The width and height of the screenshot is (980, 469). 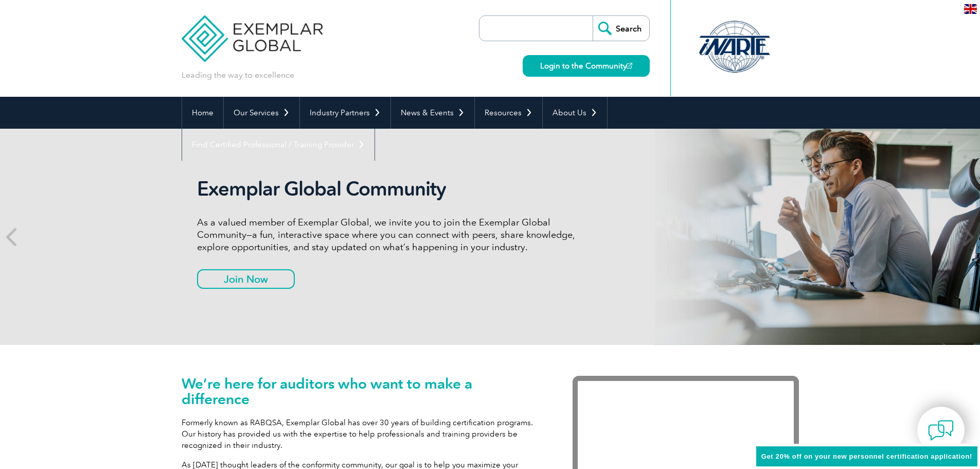 I want to click on span: Get 20% off on your new personnel certification application!, so click(x=867, y=456).